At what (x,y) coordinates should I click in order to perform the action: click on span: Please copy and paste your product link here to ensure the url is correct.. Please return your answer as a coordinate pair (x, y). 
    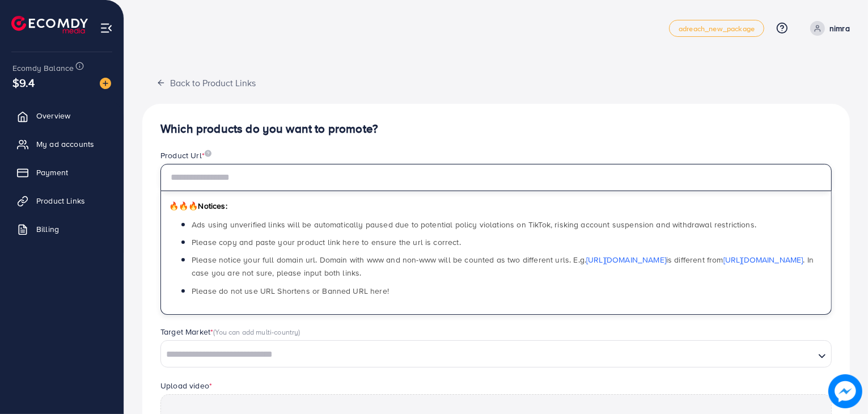
    Looking at the image, I should click on (326, 242).